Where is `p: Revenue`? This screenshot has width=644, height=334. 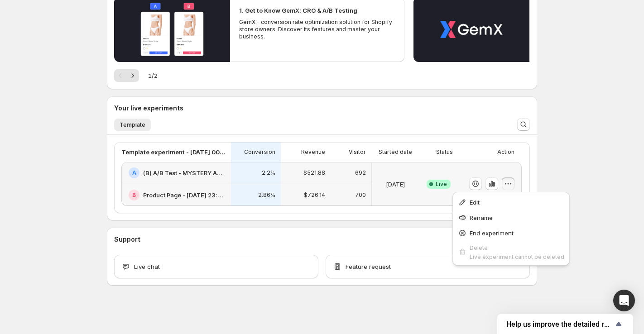 p: Revenue is located at coordinates (313, 152).